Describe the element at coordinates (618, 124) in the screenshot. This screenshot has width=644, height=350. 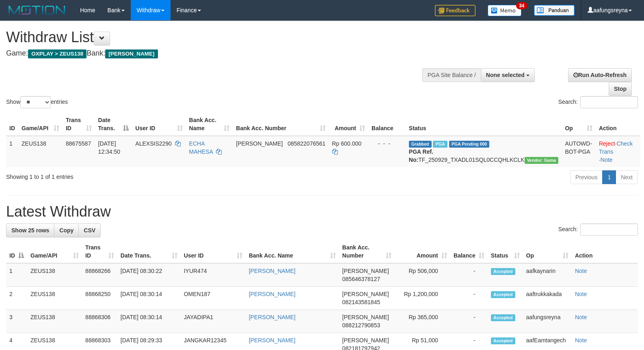
I see `th: Action` at that location.